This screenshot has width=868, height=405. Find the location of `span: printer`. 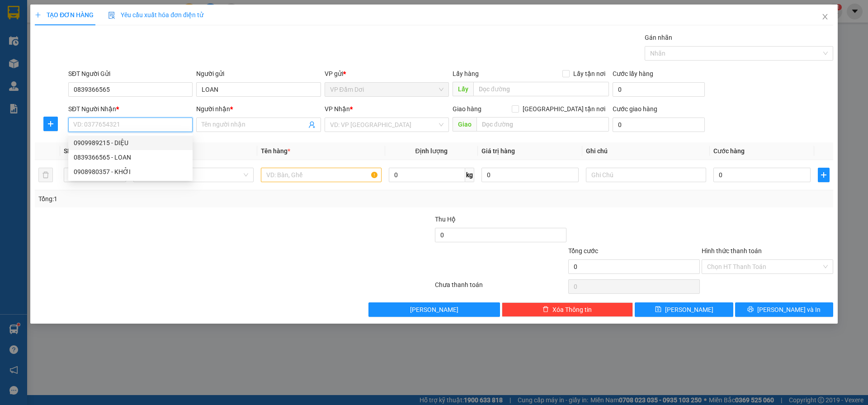

span: printer is located at coordinates (750, 310).